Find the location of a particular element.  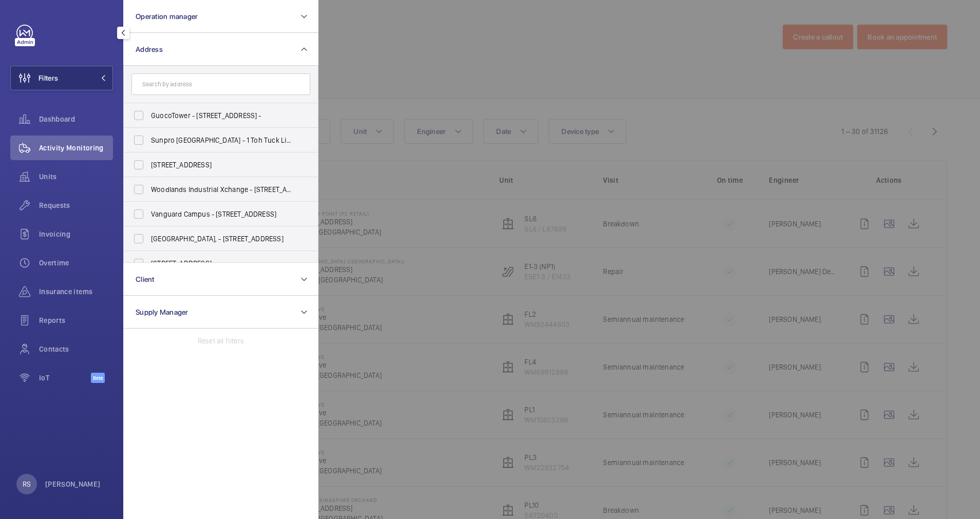

span: Overtime is located at coordinates (76, 263).